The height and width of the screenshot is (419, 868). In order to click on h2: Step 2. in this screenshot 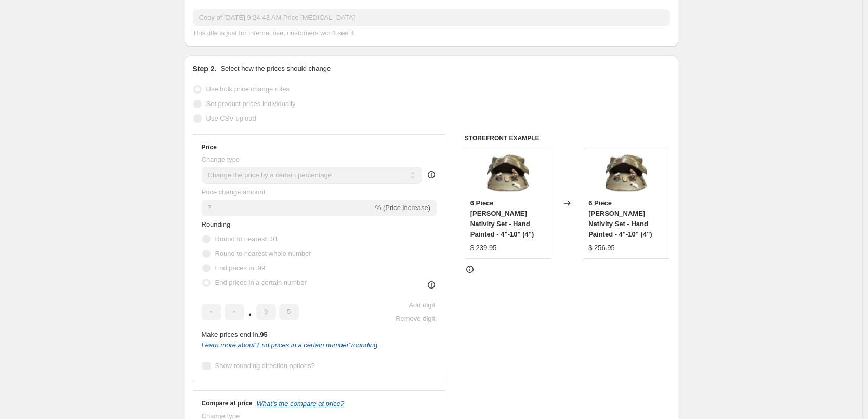, I will do `click(205, 68)`.